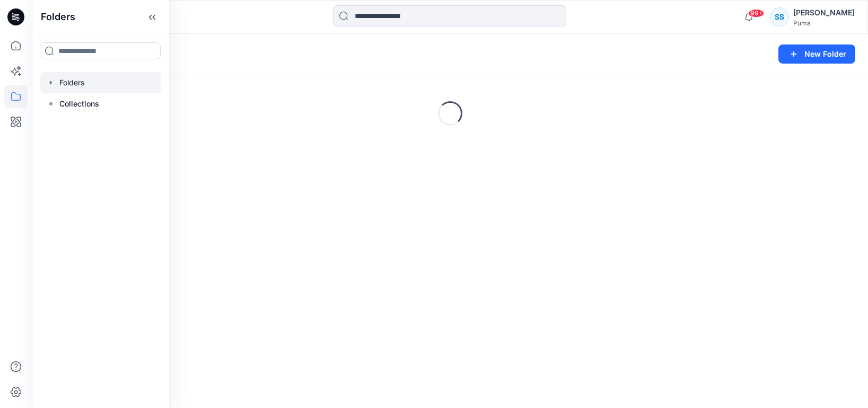 The image size is (868, 408). Describe the element at coordinates (756, 14) in the screenshot. I see `span: 99+` at that location.